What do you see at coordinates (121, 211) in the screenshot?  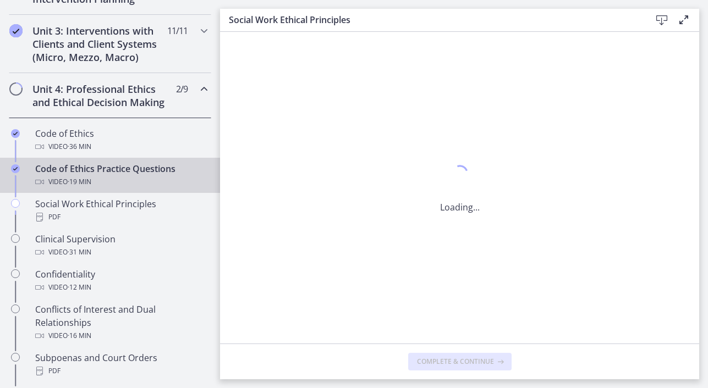 I see `div: Social Work Ethical Principles` at bounding box center [121, 211].